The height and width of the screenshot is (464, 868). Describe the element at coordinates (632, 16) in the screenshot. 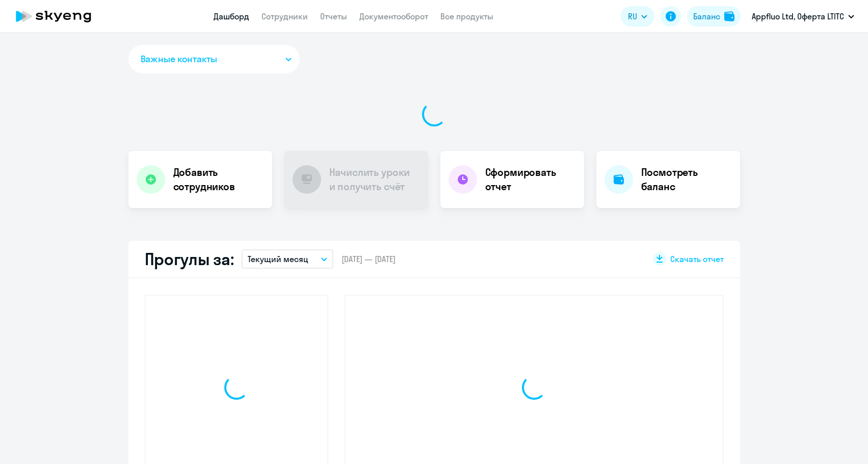

I see `span: RU` at that location.